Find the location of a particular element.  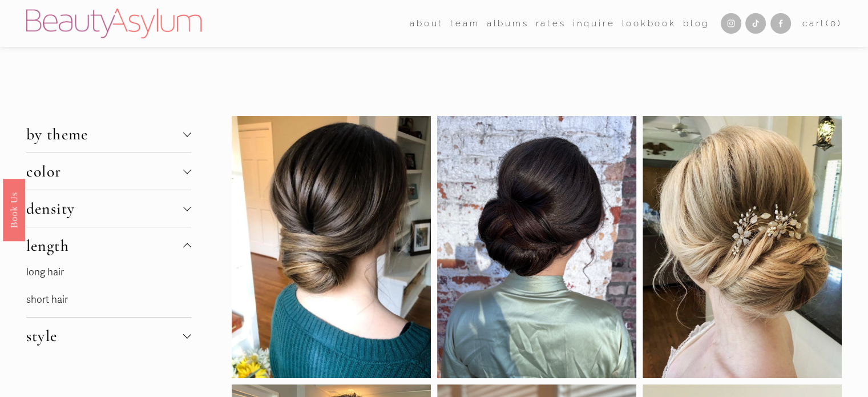

a: Rates is located at coordinates (551, 23).